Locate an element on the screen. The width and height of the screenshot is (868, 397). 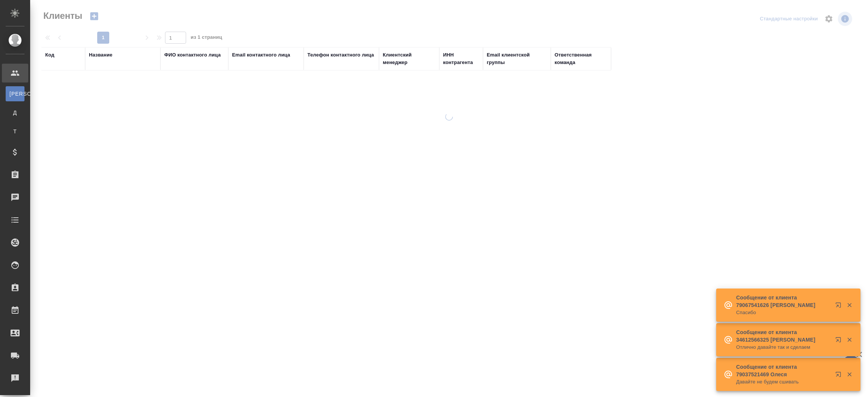
div: Код is located at coordinates (49, 55).